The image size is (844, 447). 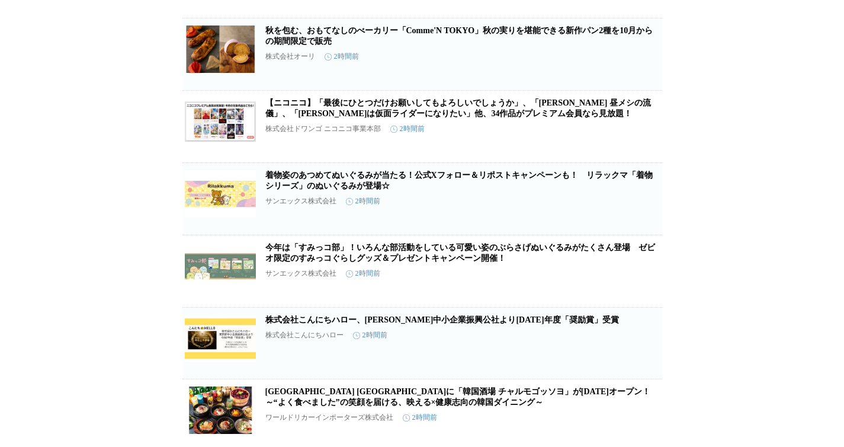 I want to click on img: 【ニコニコ】「最後にひとつだけお願いしてもよろしいでしょうか」、「野原ひろし 昼メシの流儀」、「東島丹三郎は仮面ライダーになりたい」他、34作品がプレミアム会員なら見放題！, so click(x=220, y=121).